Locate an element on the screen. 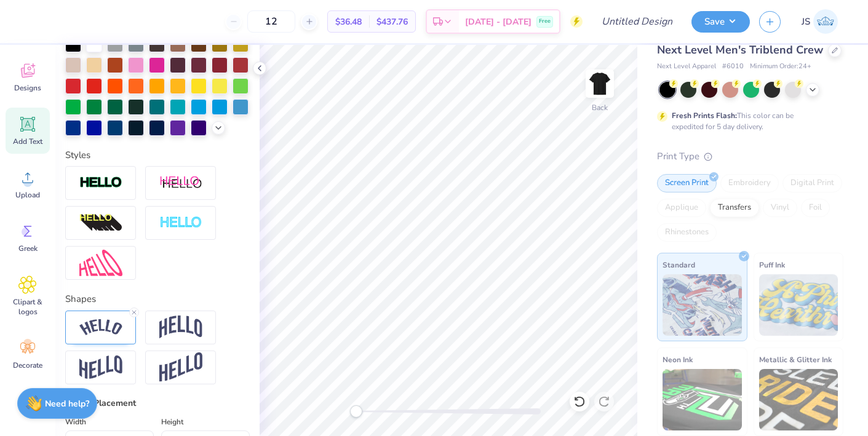  a: JS is located at coordinates (819, 22).